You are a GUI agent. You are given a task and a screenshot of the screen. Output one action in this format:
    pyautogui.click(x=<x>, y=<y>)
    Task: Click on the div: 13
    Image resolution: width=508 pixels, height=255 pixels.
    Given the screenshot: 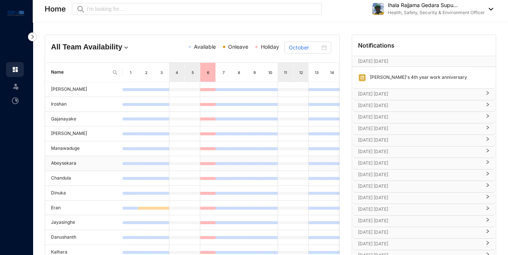 What is the action you would take?
    pyautogui.click(x=317, y=73)
    